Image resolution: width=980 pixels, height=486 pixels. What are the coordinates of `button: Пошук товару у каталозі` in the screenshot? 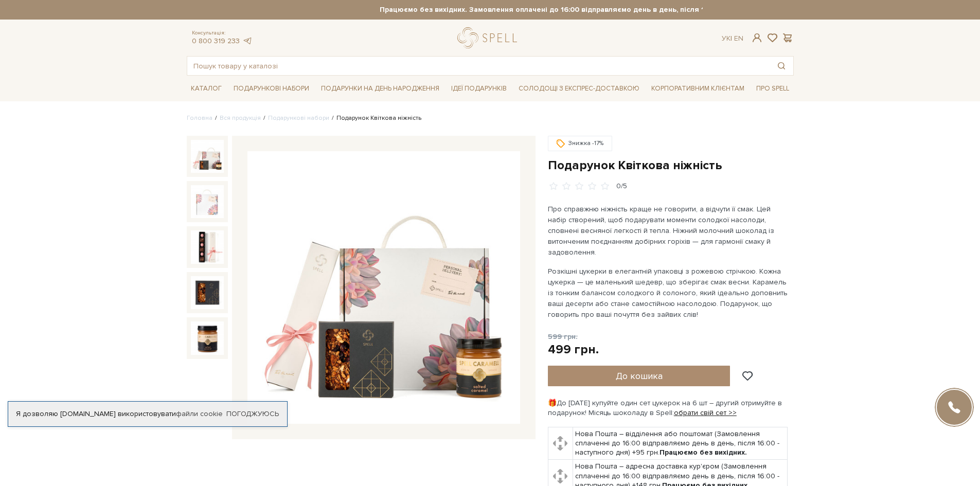 It's located at (781, 66).